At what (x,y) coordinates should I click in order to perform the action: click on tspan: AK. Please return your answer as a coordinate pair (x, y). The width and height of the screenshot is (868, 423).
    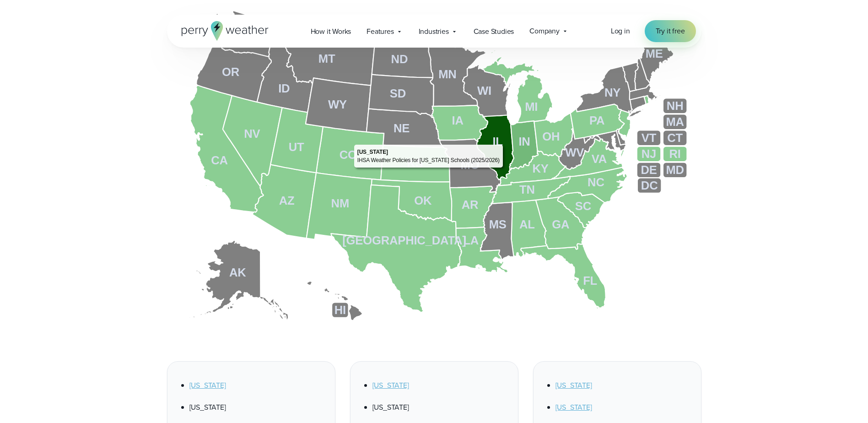
    Looking at the image, I should click on (238, 273).